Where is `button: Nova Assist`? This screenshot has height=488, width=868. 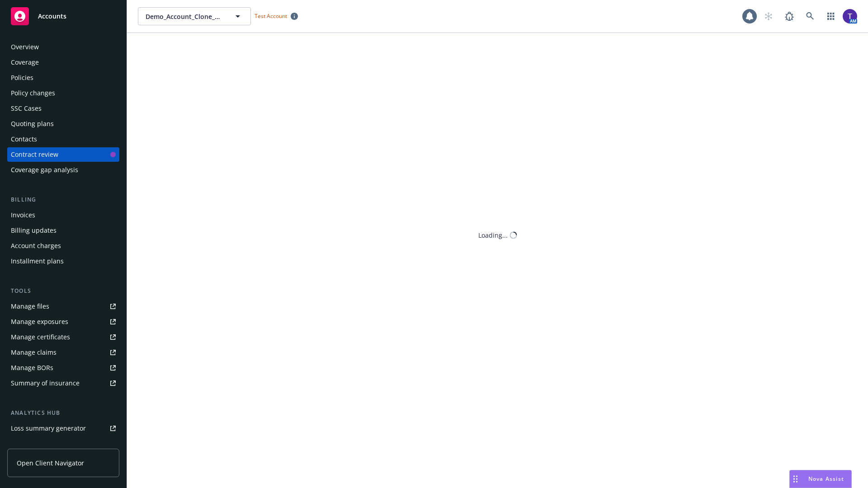 button: Nova Assist is located at coordinates (820, 479).